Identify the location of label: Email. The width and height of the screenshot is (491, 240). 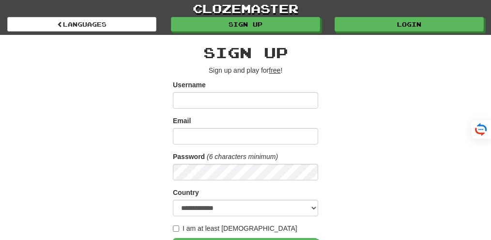
(181, 121).